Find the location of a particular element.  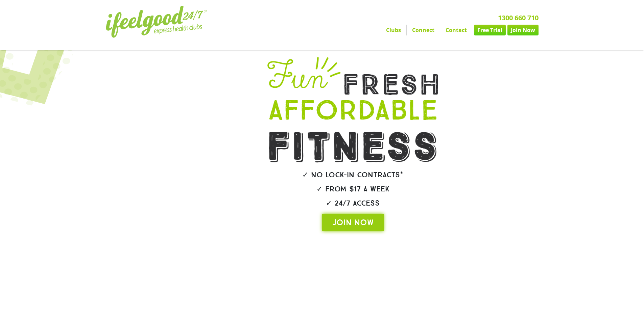

a: Join Now is located at coordinates (523, 30).